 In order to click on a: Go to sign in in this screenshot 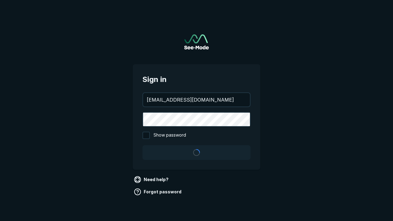, I will do `click(197, 42)`.